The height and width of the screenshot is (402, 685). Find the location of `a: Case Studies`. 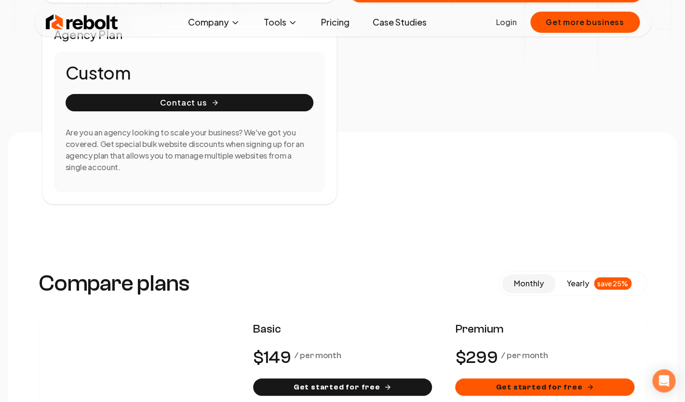

a: Case Studies is located at coordinates (399, 22).